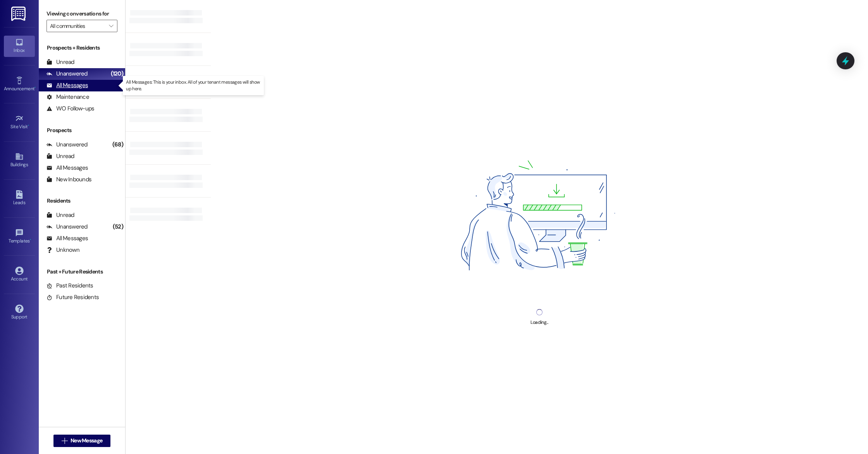  What do you see at coordinates (19, 160) in the screenshot?
I see `a: Buildings` at bounding box center [19, 160].